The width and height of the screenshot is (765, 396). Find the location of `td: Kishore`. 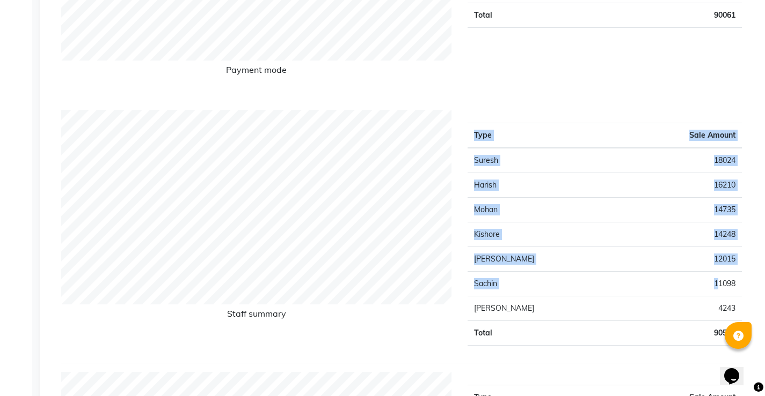

td: Kishore is located at coordinates (543, 235).